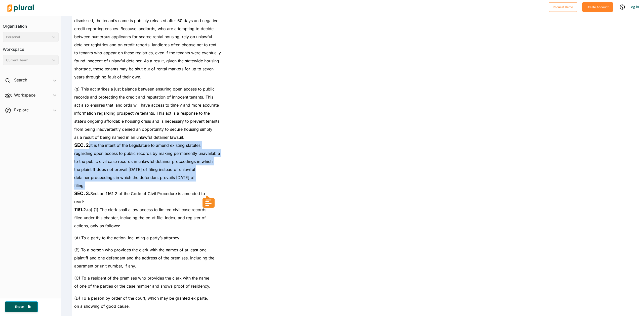 This screenshot has height=316, width=644. What do you see at coordinates (597, 7) in the screenshot?
I see `button: Create Account` at bounding box center [597, 7].